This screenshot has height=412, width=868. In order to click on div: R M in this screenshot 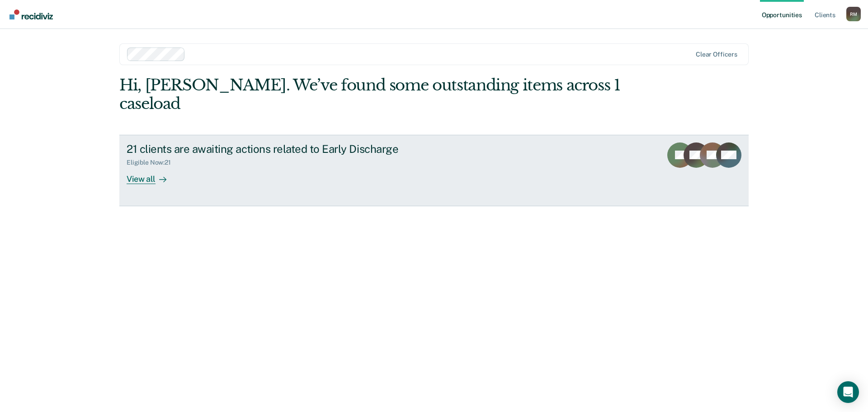, I will do `click(854, 14)`.